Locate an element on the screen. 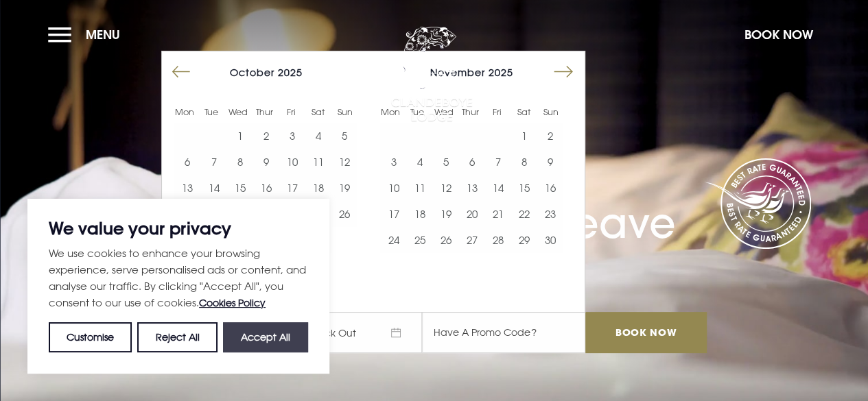 Image resolution: width=868 pixels, height=401 pixels. span: 2025 is located at coordinates (501, 72).